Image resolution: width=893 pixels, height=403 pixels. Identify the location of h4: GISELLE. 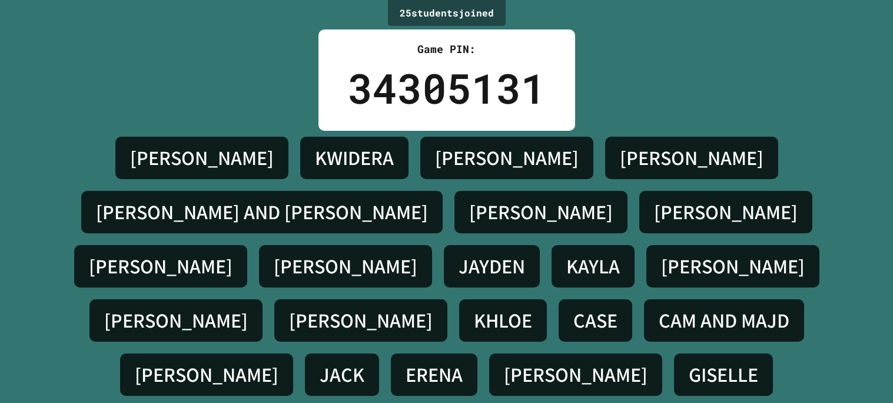
(724, 375).